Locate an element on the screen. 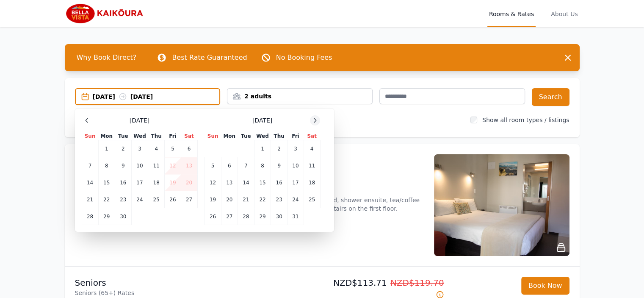 This screenshot has height=298, width=644. span: NZD$119.70 is located at coordinates (417, 283).